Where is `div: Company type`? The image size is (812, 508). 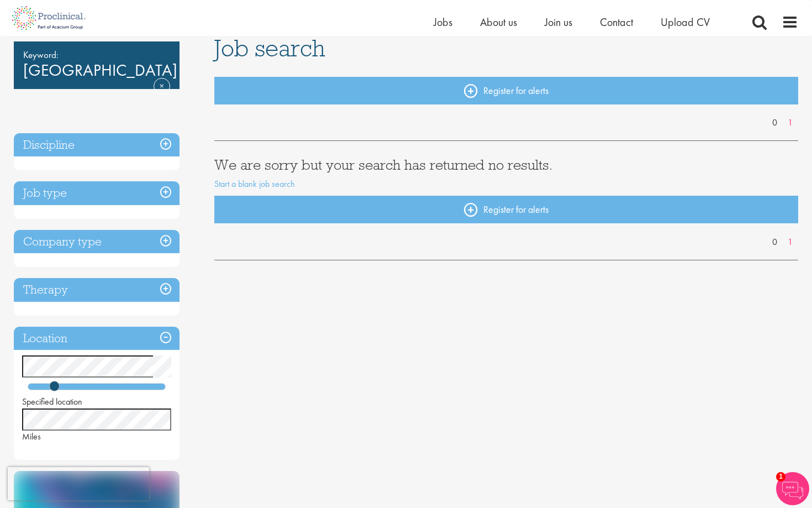
div: Company type is located at coordinates (97, 242).